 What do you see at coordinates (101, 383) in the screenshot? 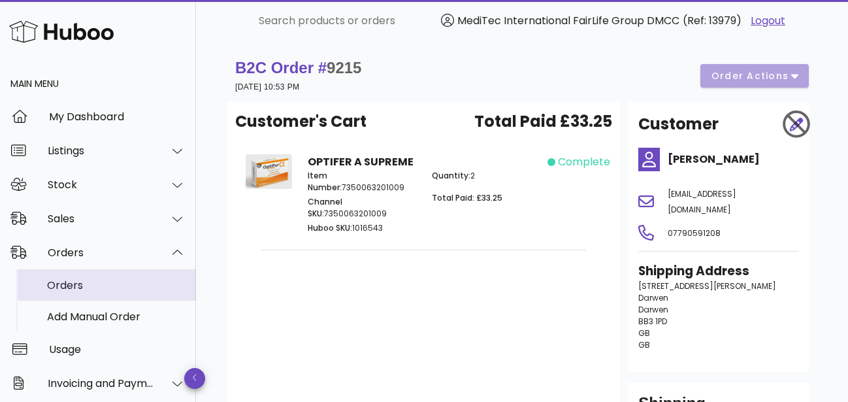
I see `div: Invoicing and Payments` at bounding box center [101, 383].